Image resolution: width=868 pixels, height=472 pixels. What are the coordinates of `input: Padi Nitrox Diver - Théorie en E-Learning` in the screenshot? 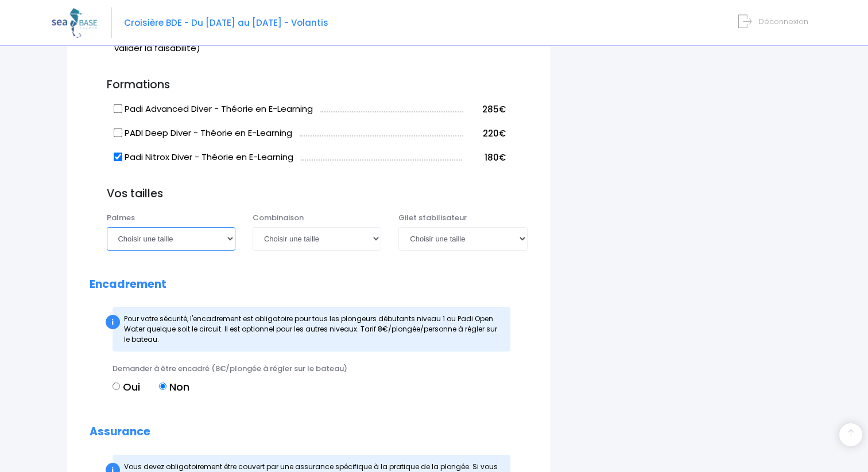 It's located at (118, 157).